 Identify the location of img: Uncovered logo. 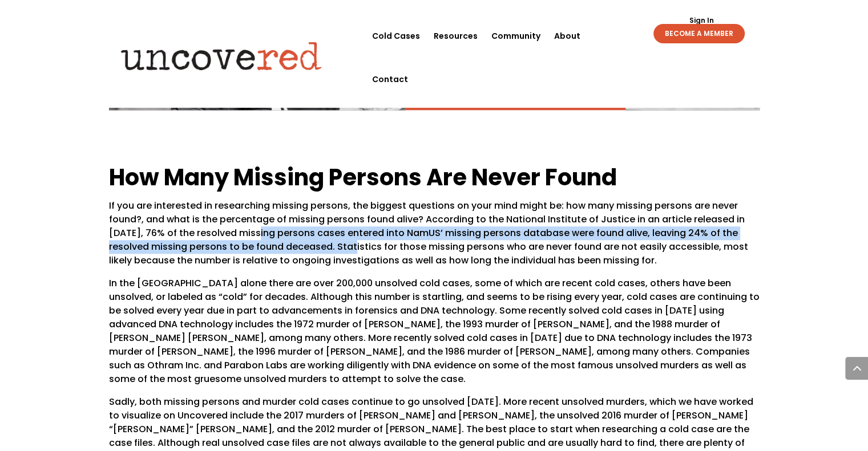
(221, 56).